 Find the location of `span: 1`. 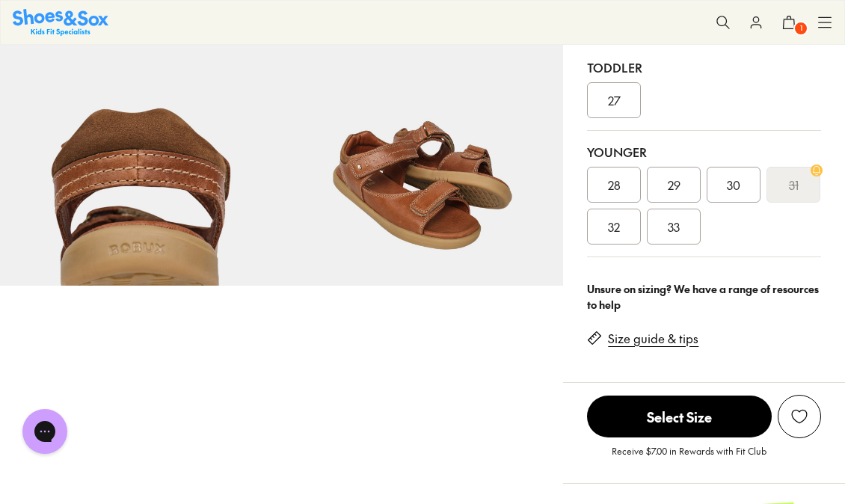

span: 1 is located at coordinates (801, 28).